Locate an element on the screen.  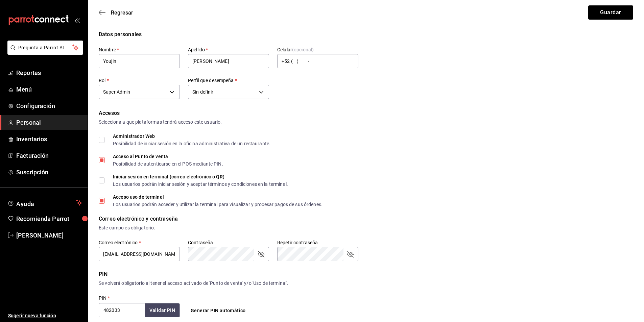
label: Nombre is located at coordinates (139, 49).